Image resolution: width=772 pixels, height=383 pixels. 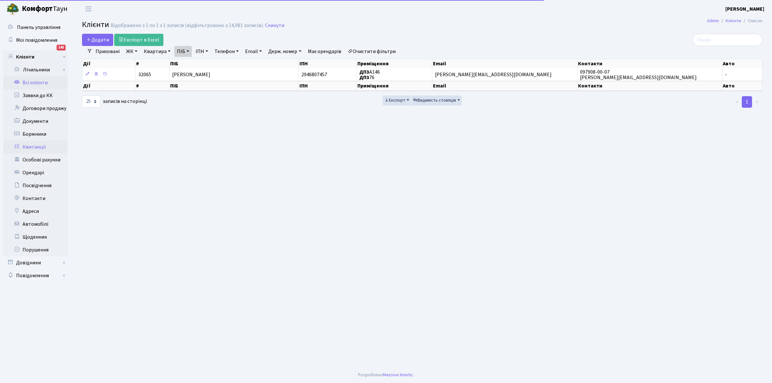 What do you see at coordinates (139, 40) in the screenshot?
I see `a: Експорт в Excel` at bounding box center [139, 40].